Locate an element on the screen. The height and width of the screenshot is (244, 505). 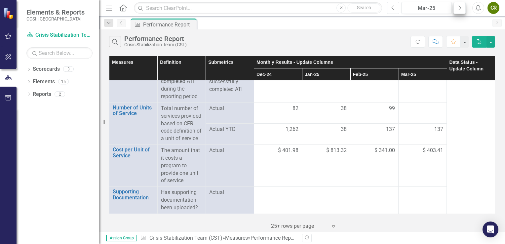
span: 99 is located at coordinates (392, 108).